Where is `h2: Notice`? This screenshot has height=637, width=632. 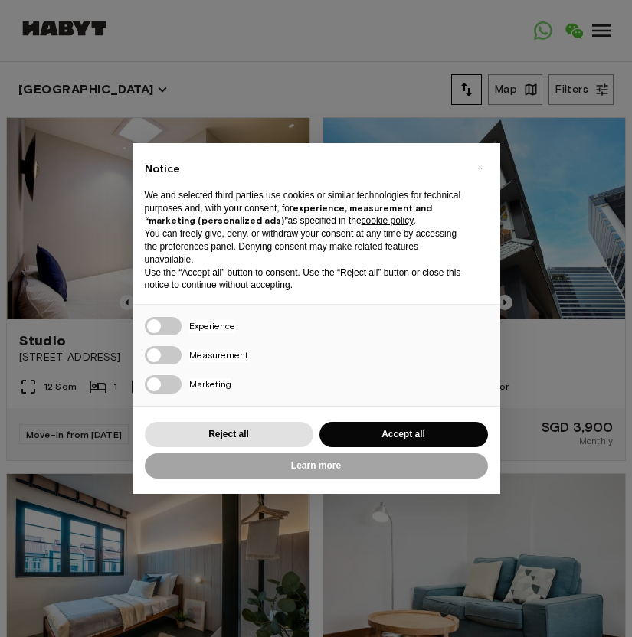 h2: Notice is located at coordinates (304, 169).